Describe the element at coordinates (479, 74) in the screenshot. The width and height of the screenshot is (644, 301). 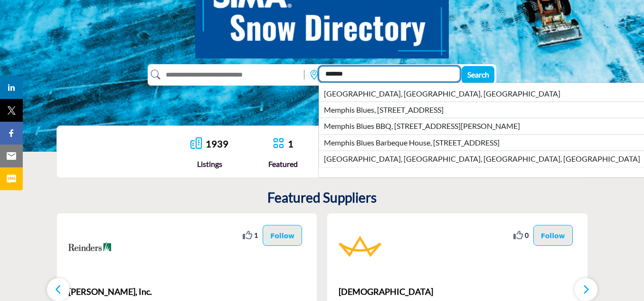
I see `span: Search` at that location.